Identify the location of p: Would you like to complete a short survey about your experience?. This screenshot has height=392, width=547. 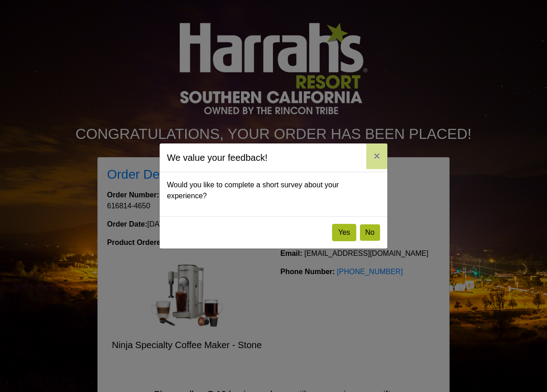
(273, 190).